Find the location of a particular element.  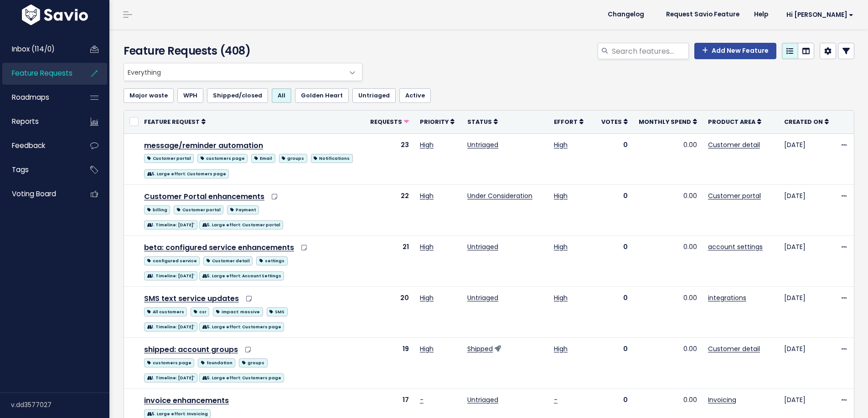

span: Priority is located at coordinates (434, 121).